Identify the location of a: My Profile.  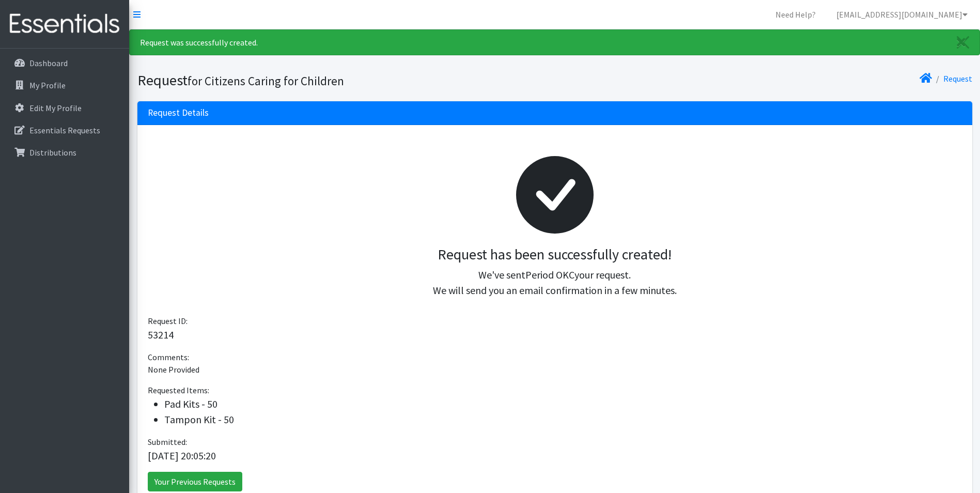
(65, 86).